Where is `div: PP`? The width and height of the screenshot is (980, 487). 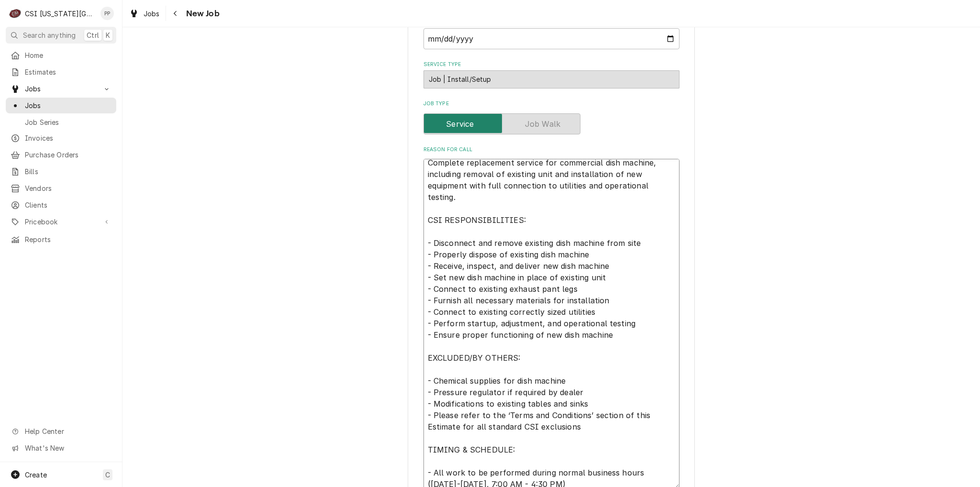 div: PP is located at coordinates (108, 14).